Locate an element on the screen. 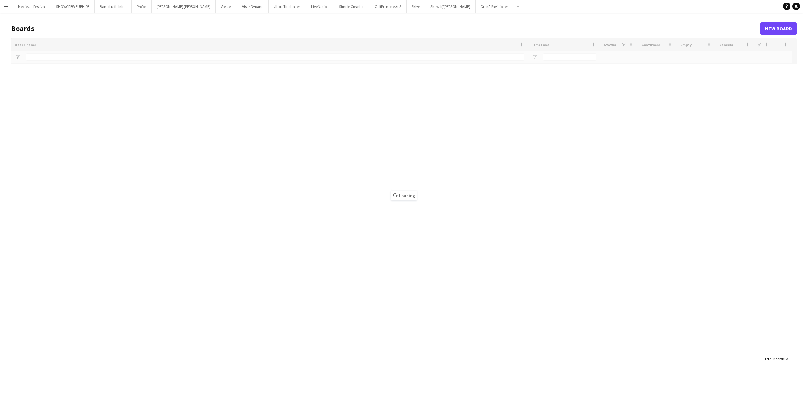 The height and width of the screenshot is (409, 803). span: Loading is located at coordinates (404, 196).